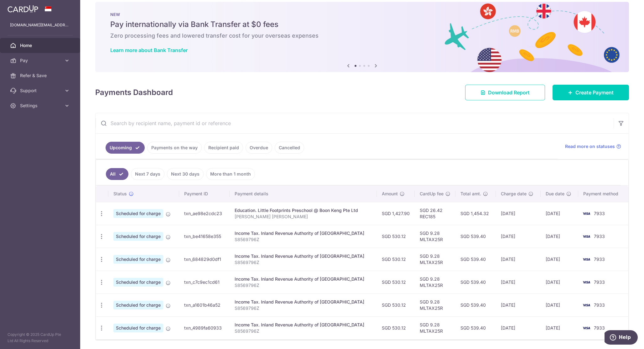 This screenshot has width=644, height=349. What do you see at coordinates (204, 194) in the screenshot?
I see `th: Payment ID` at bounding box center [204, 194].